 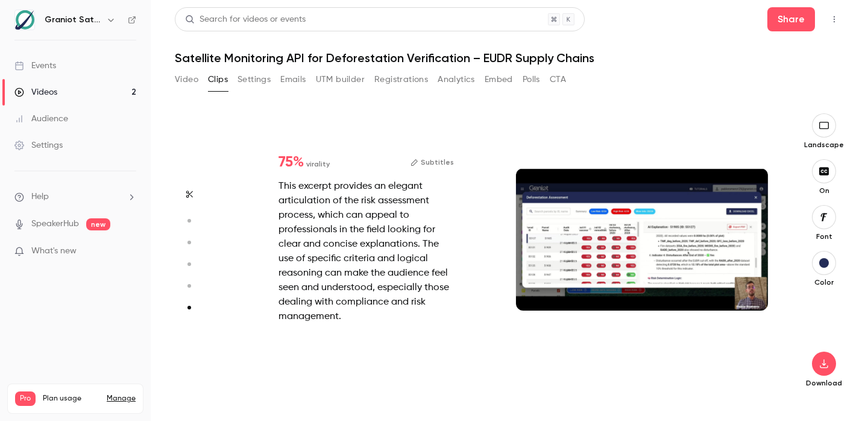 I want to click on li: help-dropdown-opener, so click(x=75, y=197).